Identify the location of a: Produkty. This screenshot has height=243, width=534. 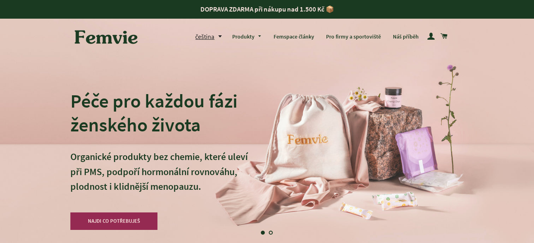
(247, 37).